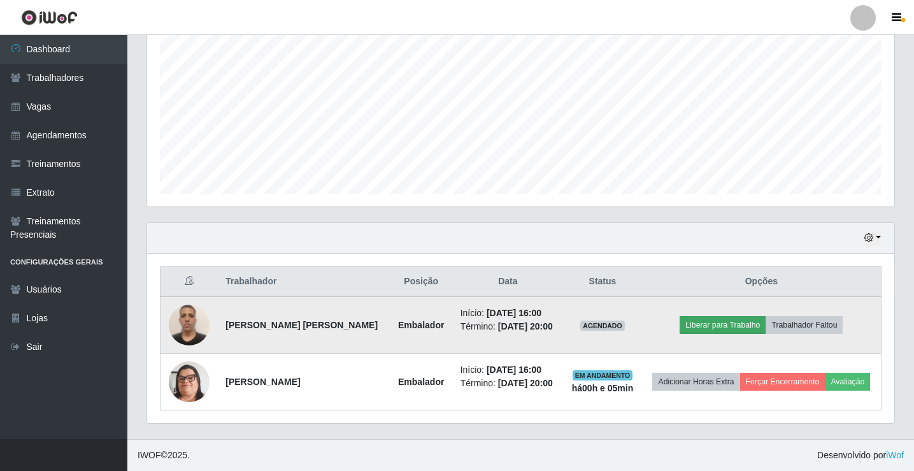  I want to click on button: Forçar Encerramento, so click(783, 382).